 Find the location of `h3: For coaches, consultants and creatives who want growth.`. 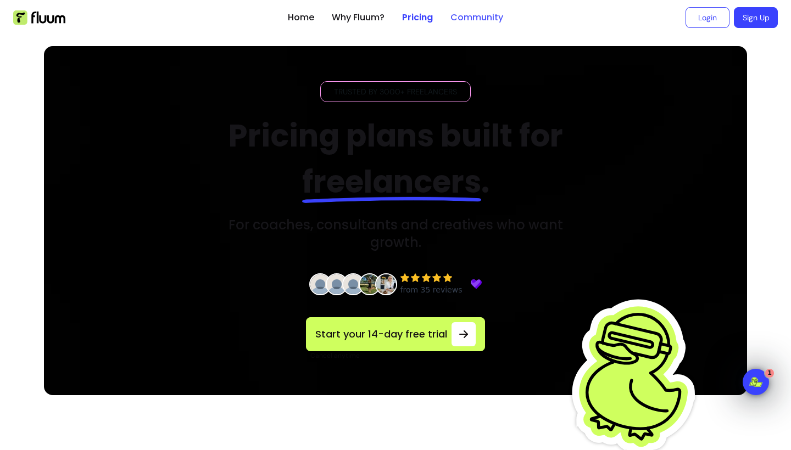

h3: For coaches, consultants and creatives who want growth. is located at coordinates (395, 234).